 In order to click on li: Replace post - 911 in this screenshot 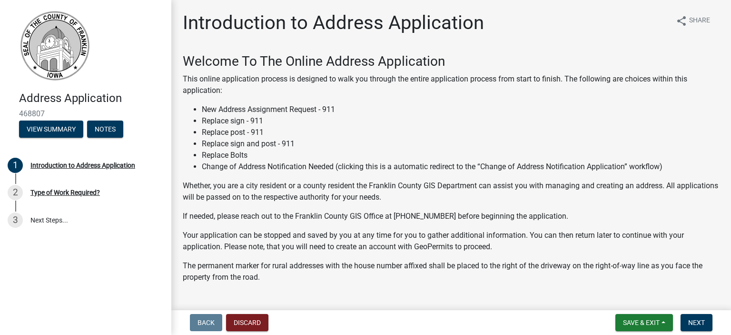, I will do `click(461, 132)`.